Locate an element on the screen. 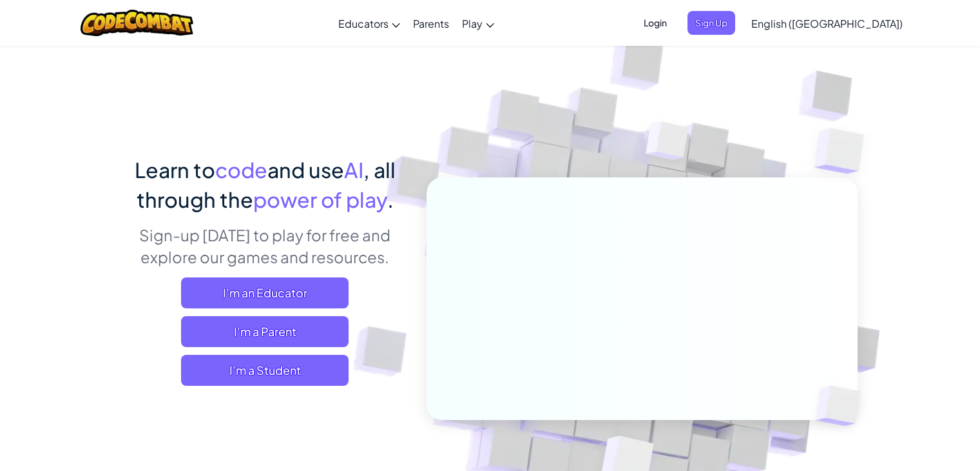  span: Login is located at coordinates (655, 23).